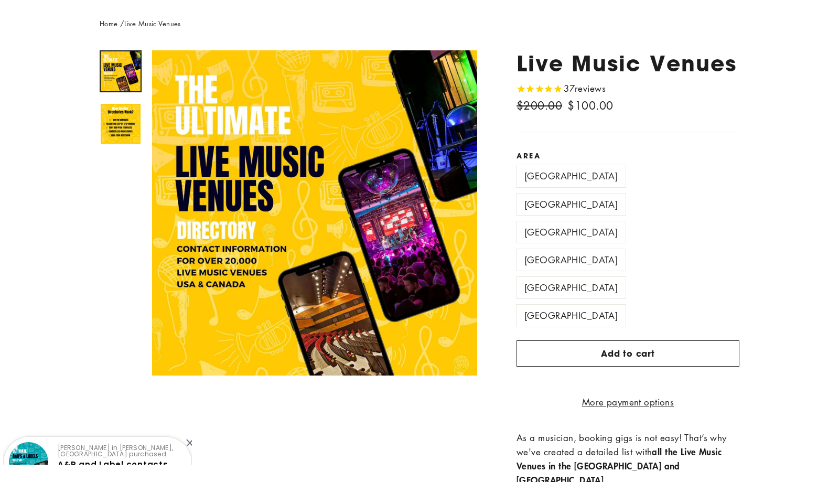 Image resolution: width=839 pixels, height=482 pixels. What do you see at coordinates (590, 88) in the screenshot?
I see `span: reviews` at bounding box center [590, 88].